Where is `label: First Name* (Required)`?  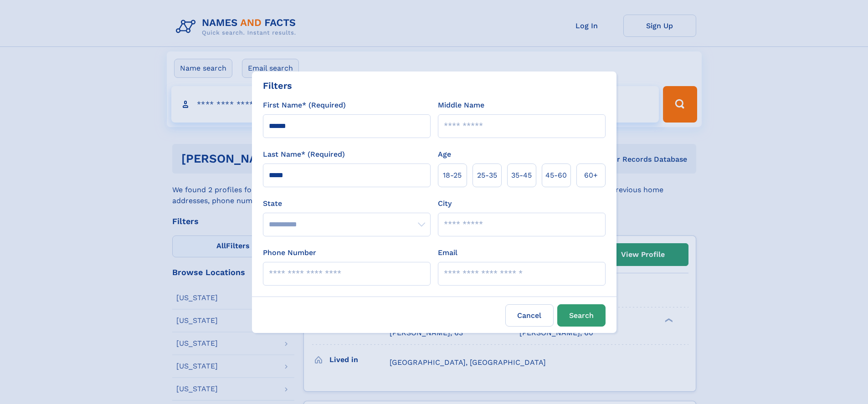
label: First Name* (Required) is located at coordinates (304, 105).